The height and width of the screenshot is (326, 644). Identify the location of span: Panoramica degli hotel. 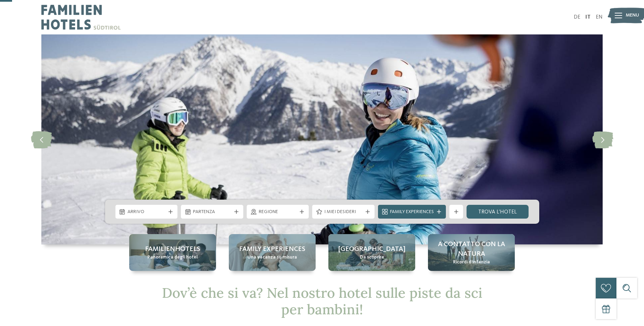
(173, 258).